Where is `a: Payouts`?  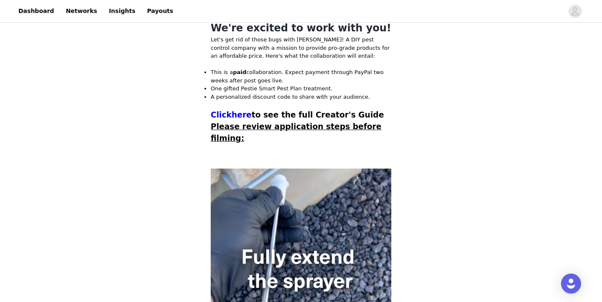
a: Payouts is located at coordinates (160, 11).